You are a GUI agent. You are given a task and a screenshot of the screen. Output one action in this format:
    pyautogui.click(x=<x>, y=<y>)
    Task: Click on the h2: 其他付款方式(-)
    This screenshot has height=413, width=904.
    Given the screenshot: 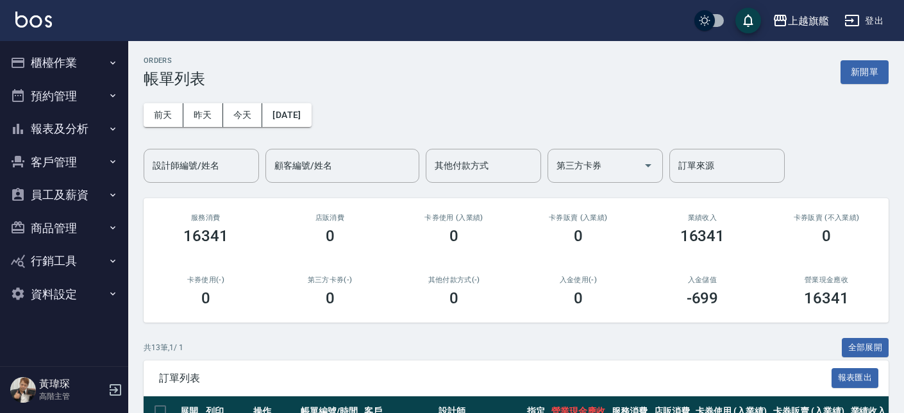 What is the action you would take?
    pyautogui.click(x=454, y=280)
    